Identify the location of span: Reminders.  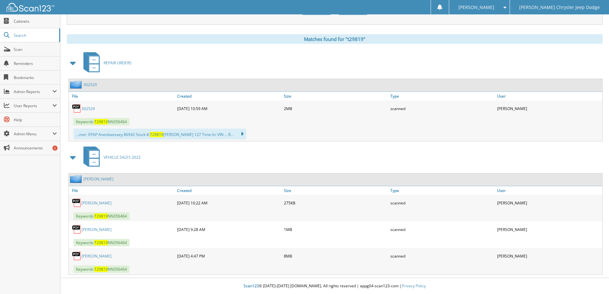
(35, 63).